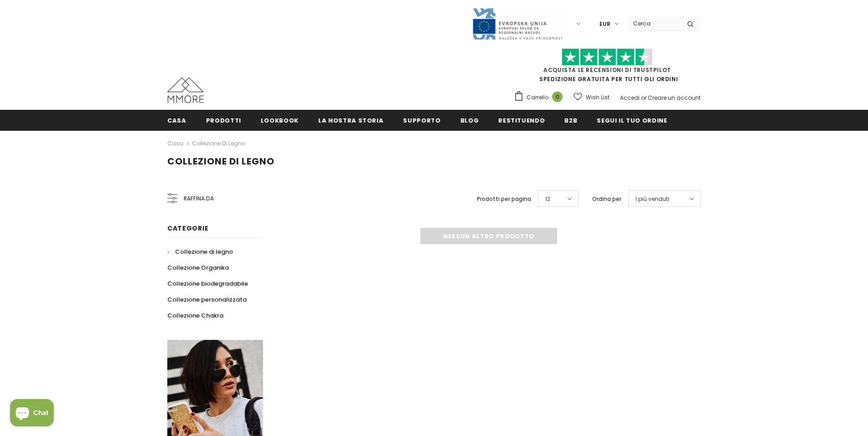 This screenshot has width=868, height=436. Describe the element at coordinates (547, 199) in the screenshot. I see `span: 12` at that location.